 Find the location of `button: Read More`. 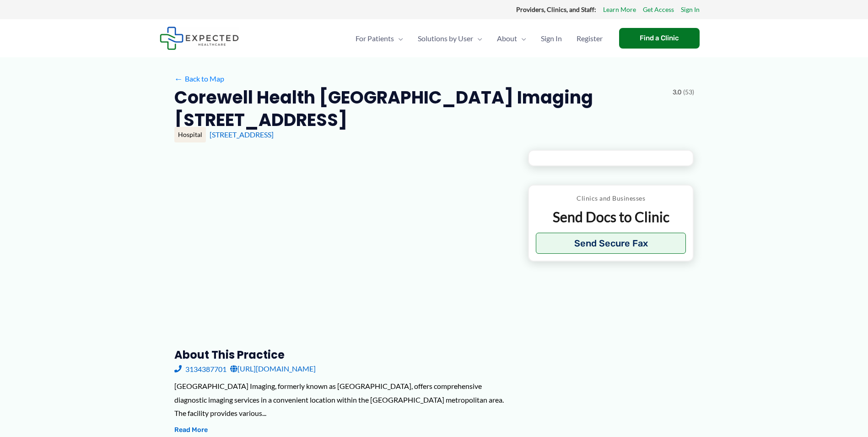

button: Read More is located at coordinates (191, 430).